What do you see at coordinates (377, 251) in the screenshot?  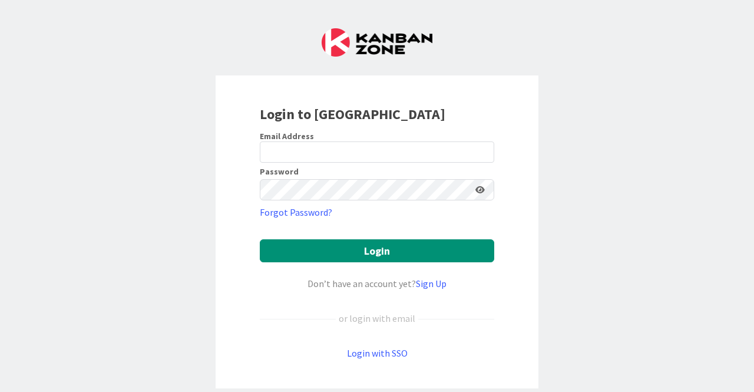 I see `button: Login` at bounding box center [377, 251].